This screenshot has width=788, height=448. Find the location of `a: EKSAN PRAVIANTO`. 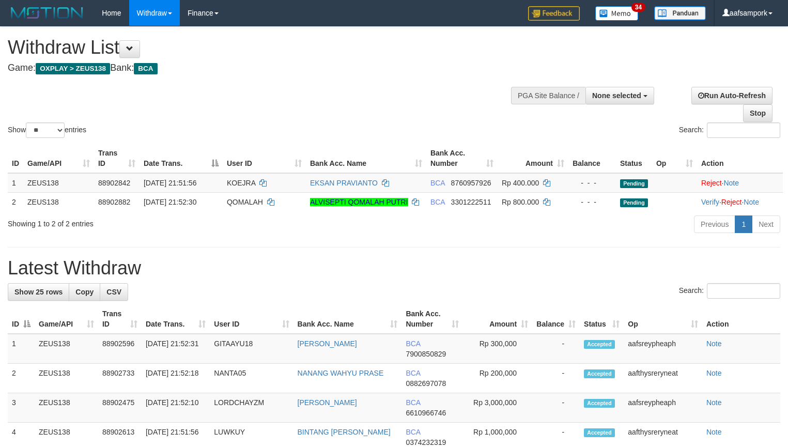

a: EKSAN PRAVIANTO is located at coordinates (344, 183).